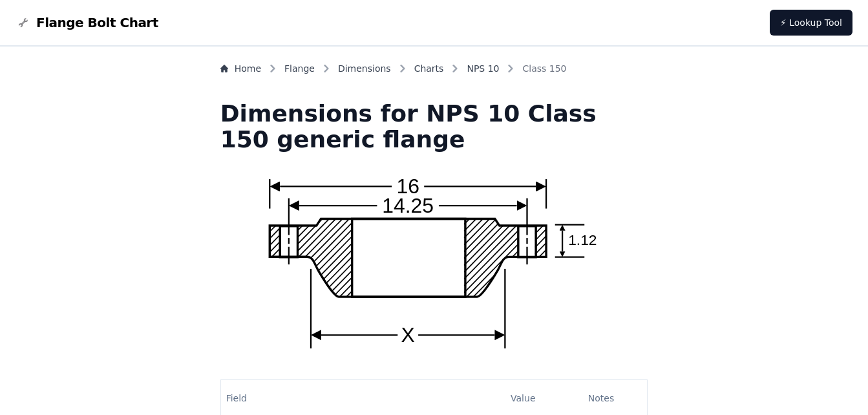  Describe the element at coordinates (23, 22) in the screenshot. I see `img: Flange Bolt Chart Logo` at that location.